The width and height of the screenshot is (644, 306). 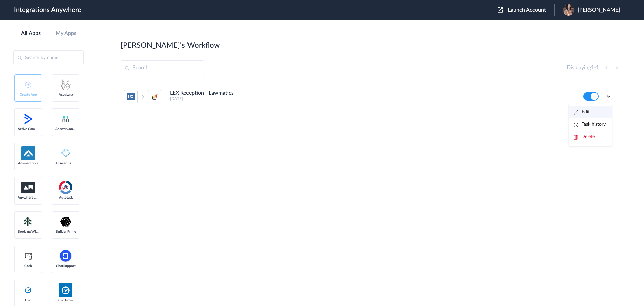 I want to click on h4: Displaying -, so click(x=583, y=67).